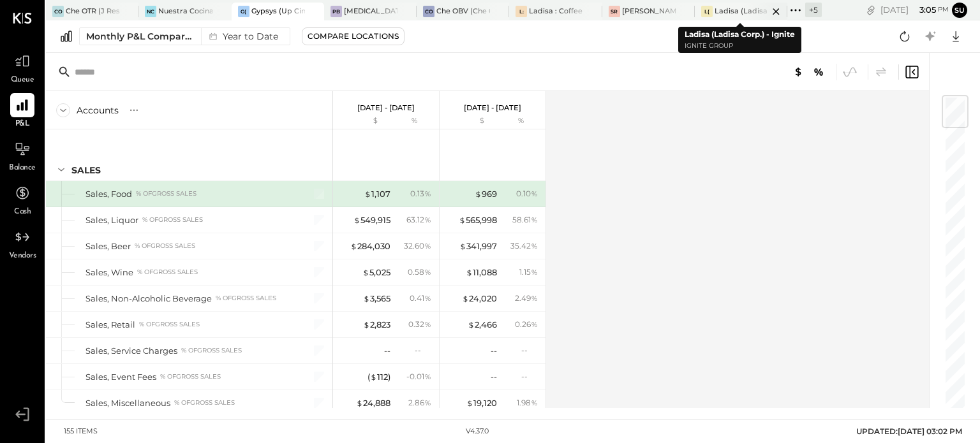  Describe the element at coordinates (372, 220) in the screenshot. I see `div: 549,915` at that location.